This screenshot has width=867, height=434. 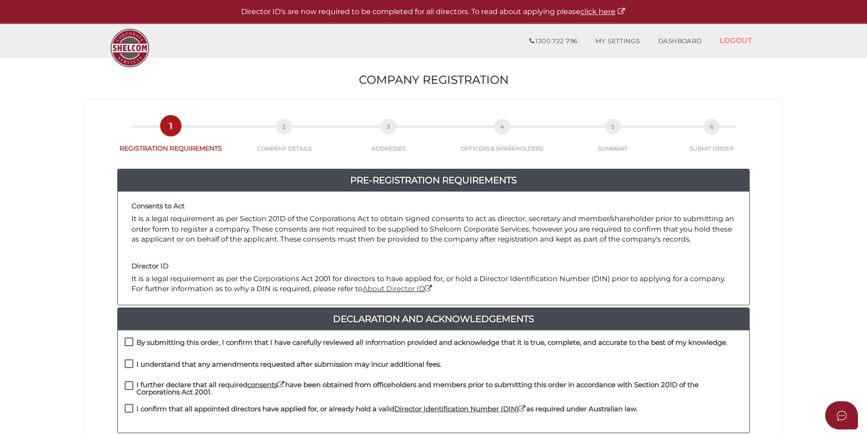 What do you see at coordinates (433, 12) in the screenshot?
I see `p: Director ID's are now required to be completed for all directors. To read about applying please` at bounding box center [433, 12].